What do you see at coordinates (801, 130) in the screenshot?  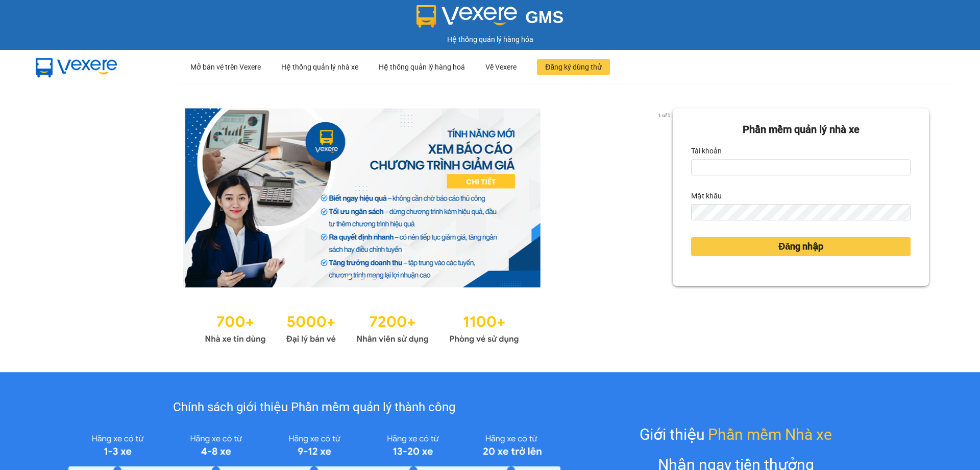 I see `div: Phần mềm quản lý nhà xe` at bounding box center [801, 130].